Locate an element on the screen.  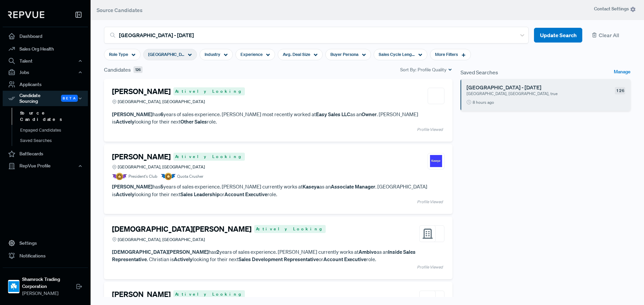
button: Candidate Sourcing Beta is located at coordinates (45, 99).